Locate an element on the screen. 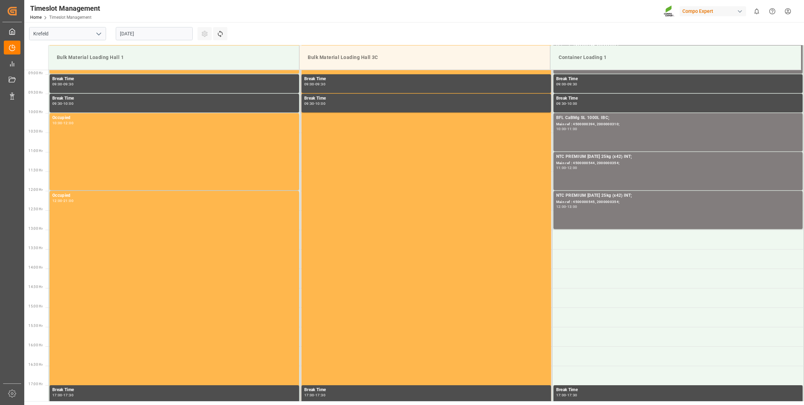  div: Compo Expert is located at coordinates (713, 11).